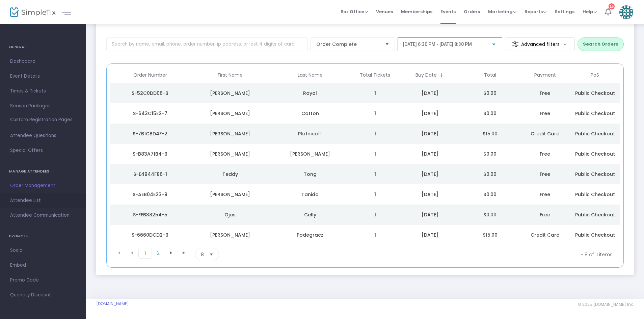 This screenshot has width=644, height=319. What do you see at coordinates (426, 75) in the screenshot?
I see `span: Buy Date` at bounding box center [426, 75].